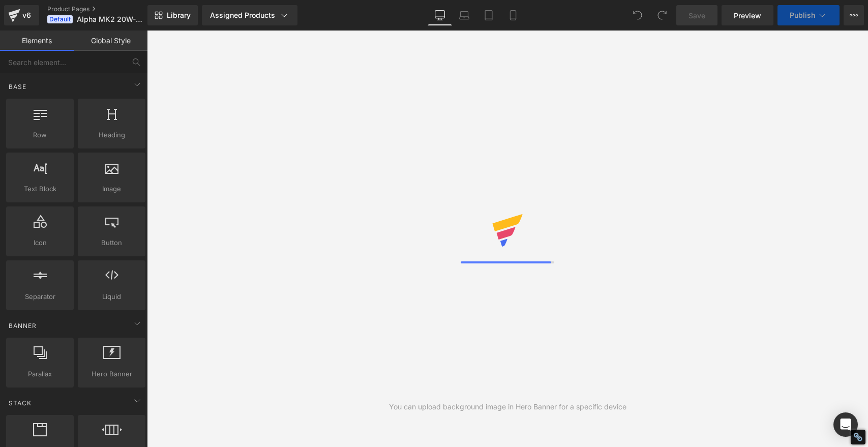 The image size is (868, 447). Describe the element at coordinates (111, 243) in the screenshot. I see `span: Button` at that location.